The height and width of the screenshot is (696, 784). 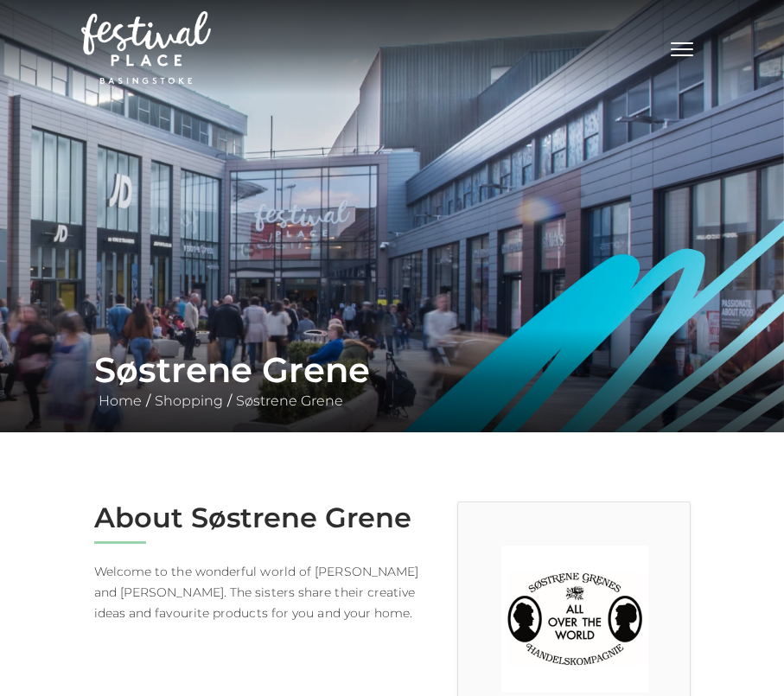 What do you see at coordinates (263, 518) in the screenshot?
I see `h2: About Søstrene Grene` at bounding box center [263, 518].